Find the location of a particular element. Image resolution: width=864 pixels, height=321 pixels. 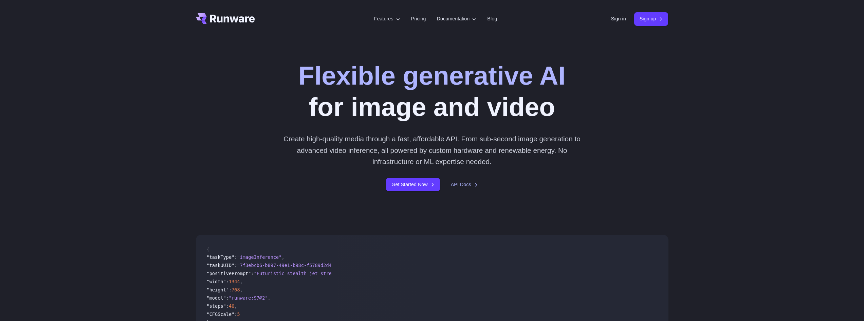

span: "CFGScale" is located at coordinates (221, 314).